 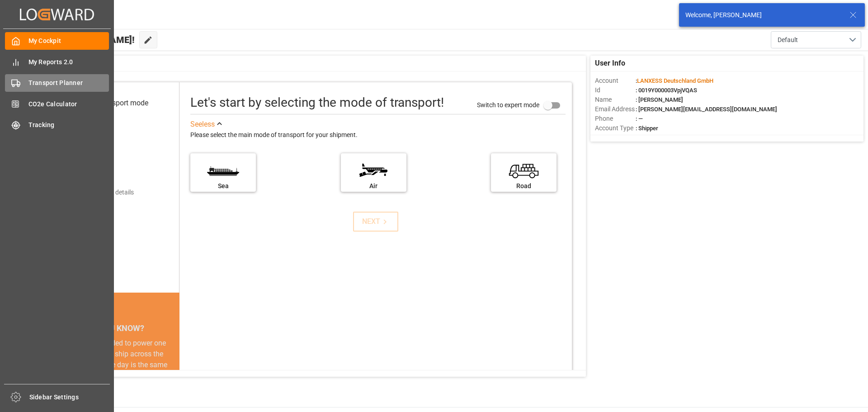 I want to click on button: open menu, so click(x=816, y=40).